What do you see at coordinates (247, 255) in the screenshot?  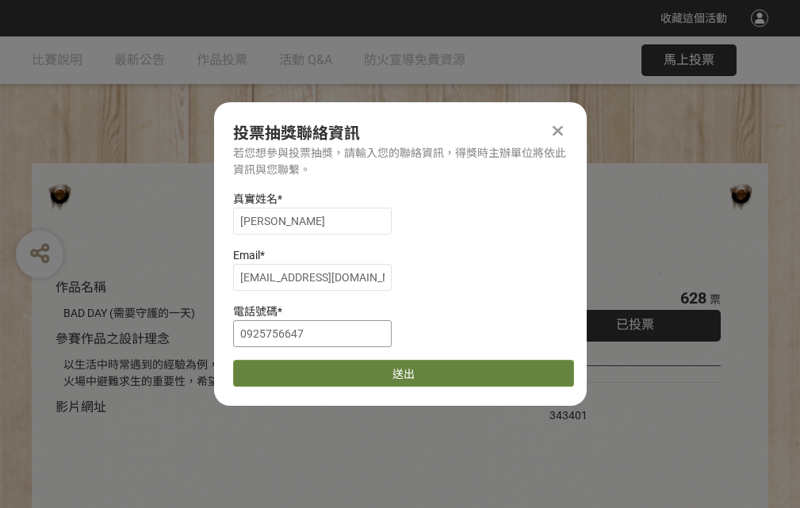 I see `span: Email` at bounding box center [247, 255].